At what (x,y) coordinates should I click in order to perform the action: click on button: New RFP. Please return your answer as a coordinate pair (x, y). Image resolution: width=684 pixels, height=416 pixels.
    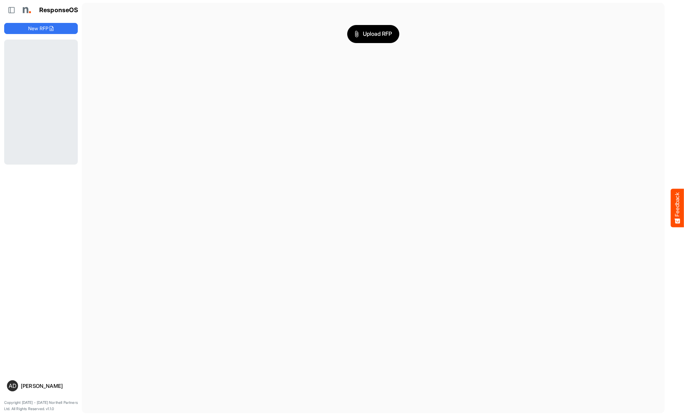
    Looking at the image, I should click on (41, 28).